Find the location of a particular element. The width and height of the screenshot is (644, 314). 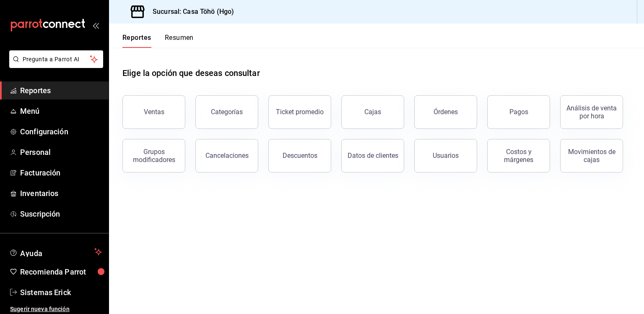

div: Pagos is located at coordinates (519, 112).